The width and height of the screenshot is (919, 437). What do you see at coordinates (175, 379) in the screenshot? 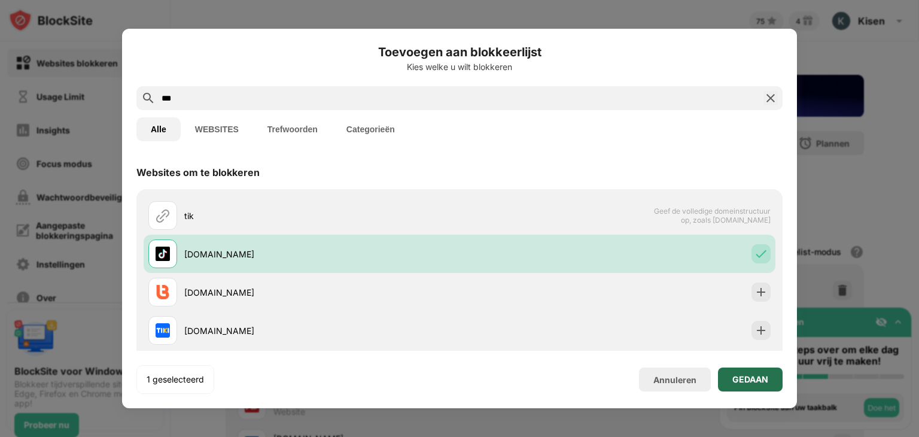
I see `div: 1 geselecteerd` at bounding box center [175, 379].